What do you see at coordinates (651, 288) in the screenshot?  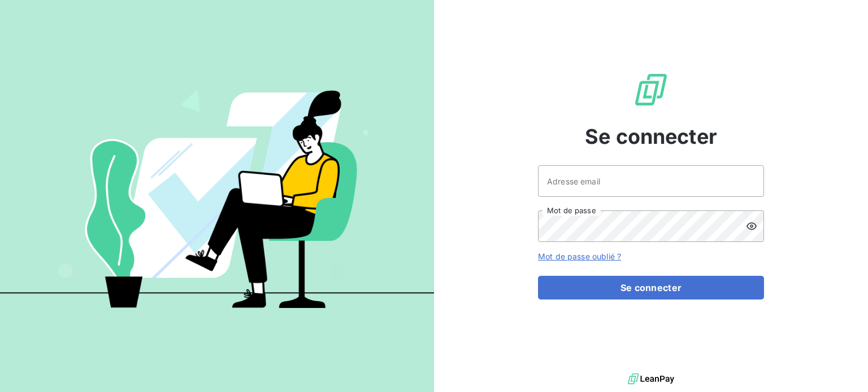 I see `button: Se connecter` at bounding box center [651, 288].